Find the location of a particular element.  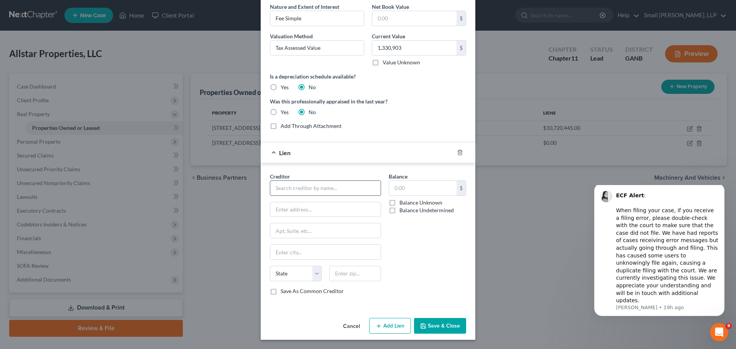

label: Add Through Attachment is located at coordinates (311, 126).